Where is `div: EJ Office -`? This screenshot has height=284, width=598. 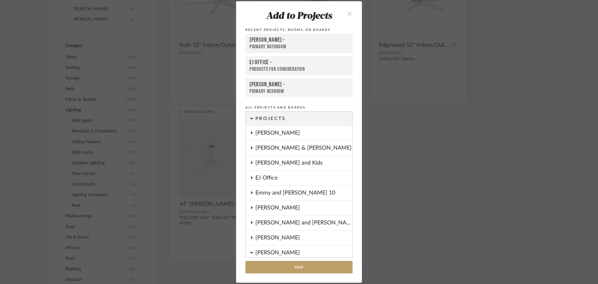 div: EJ Office - is located at coordinates (299, 62).